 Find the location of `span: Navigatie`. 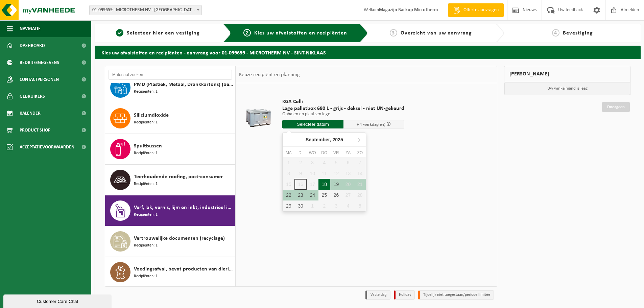

span: Navigatie is located at coordinates (30, 29).